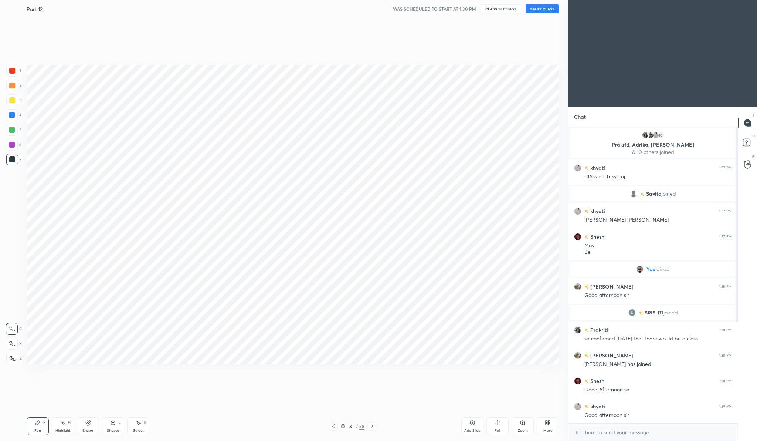 This screenshot has width=757, height=441. I want to click on span: Savita, so click(654, 194).